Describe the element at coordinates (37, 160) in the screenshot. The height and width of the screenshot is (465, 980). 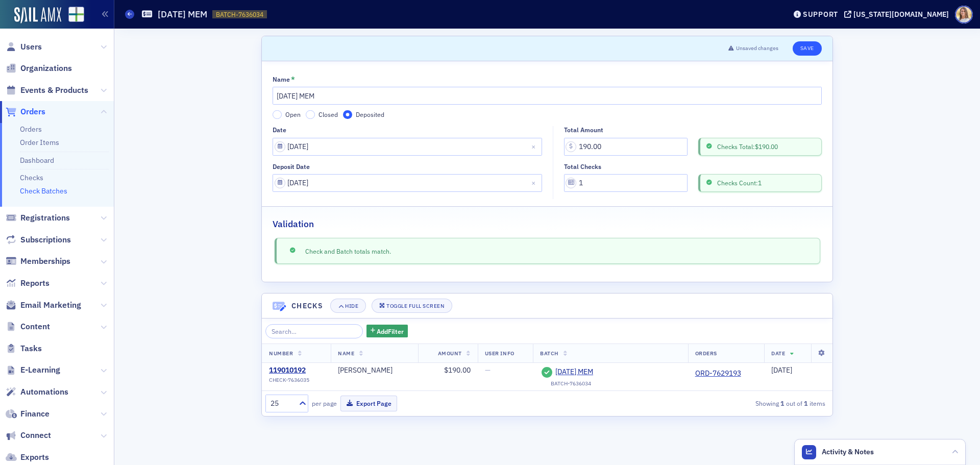
I see `a: Dashboard` at that location.